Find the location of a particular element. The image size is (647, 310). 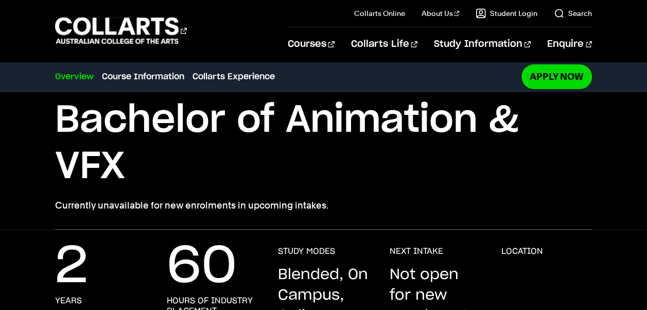

p: 2 is located at coordinates (71, 266).